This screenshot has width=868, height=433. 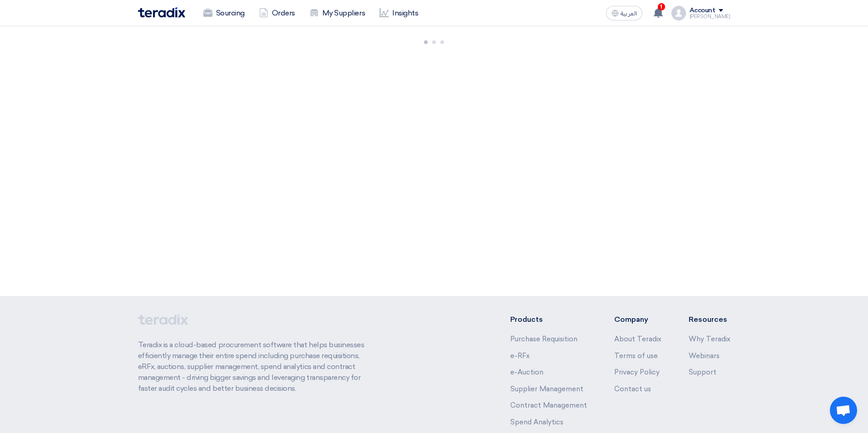 I want to click on li: Products, so click(x=548, y=320).